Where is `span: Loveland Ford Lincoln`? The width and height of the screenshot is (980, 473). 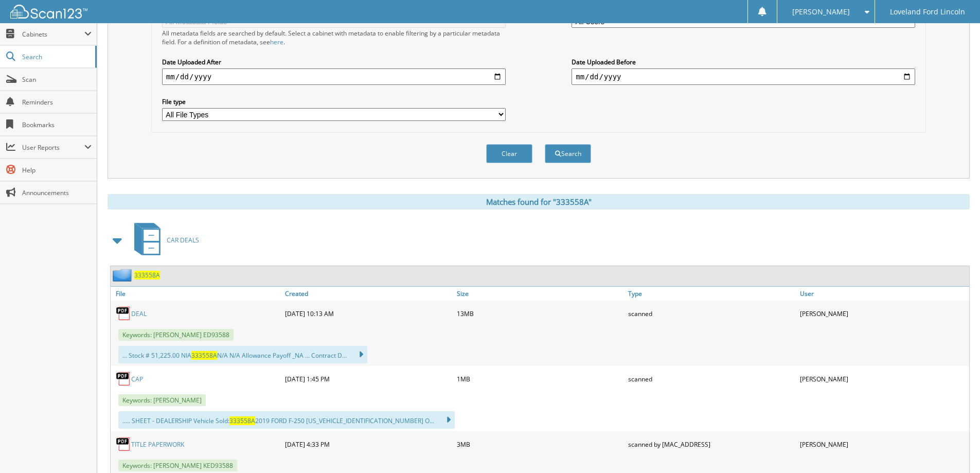
span: Loveland Ford Lincoln is located at coordinates (927, 12).